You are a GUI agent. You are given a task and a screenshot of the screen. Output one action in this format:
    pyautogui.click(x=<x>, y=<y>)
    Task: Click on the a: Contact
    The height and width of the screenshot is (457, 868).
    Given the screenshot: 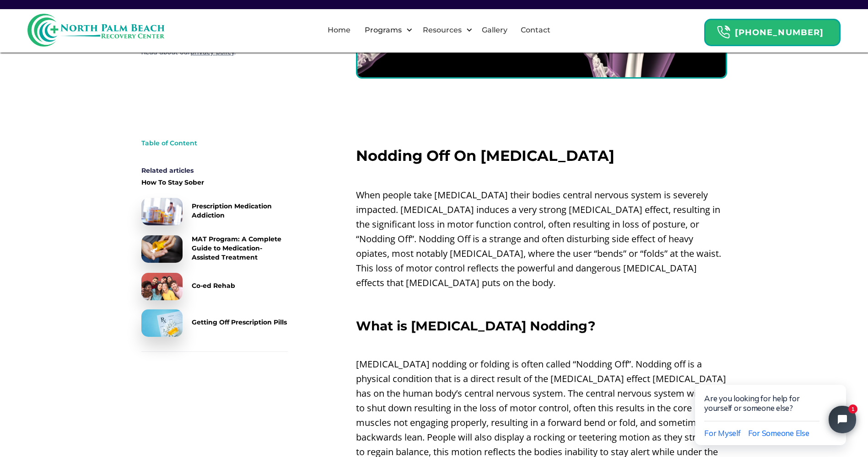 What is the action you would take?
    pyautogui.click(x=535, y=30)
    